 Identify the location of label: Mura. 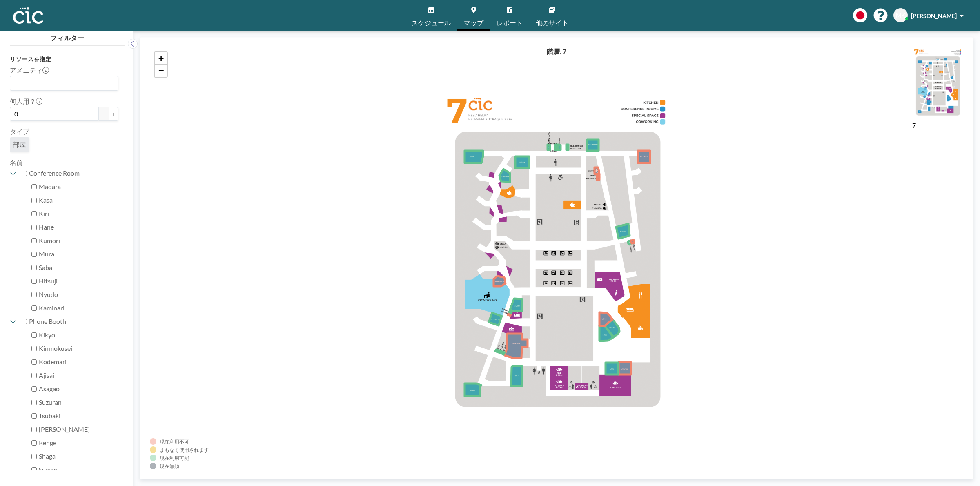
(78, 254).